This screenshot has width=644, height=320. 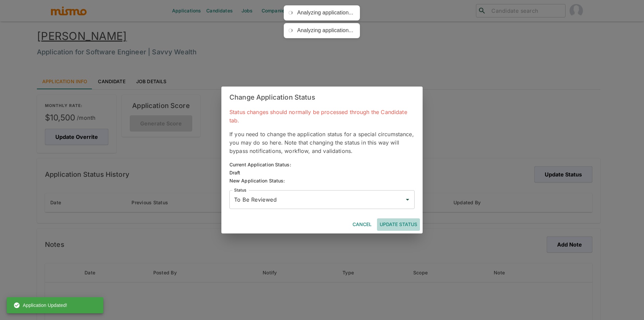 What do you see at coordinates (407, 199) in the screenshot?
I see `button: Open` at bounding box center [407, 199].